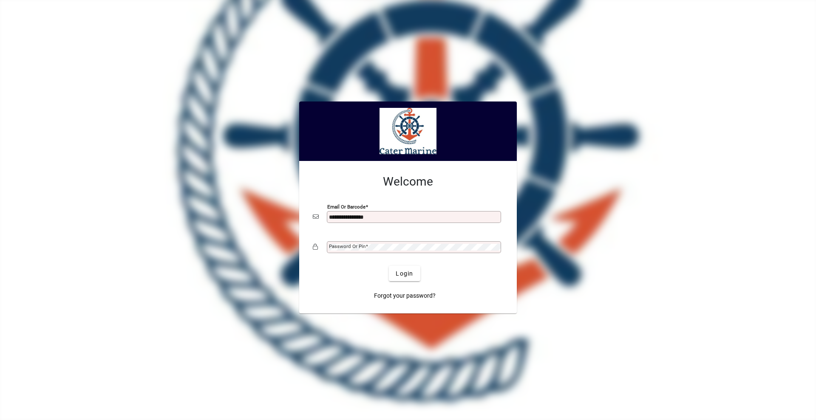  What do you see at coordinates (404, 274) in the screenshot?
I see `span: Login` at bounding box center [404, 274].